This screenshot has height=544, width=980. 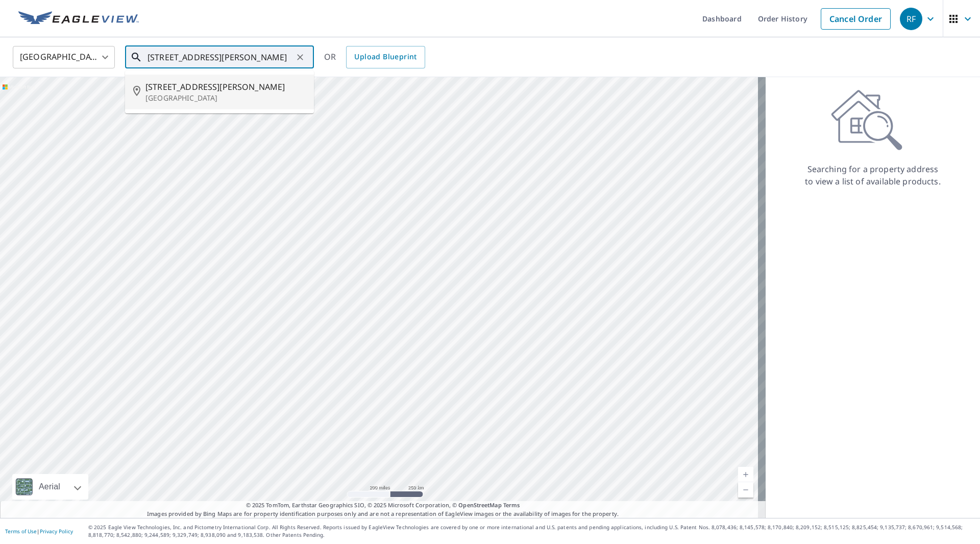 I want to click on a: Terms of Use, so click(x=21, y=531).